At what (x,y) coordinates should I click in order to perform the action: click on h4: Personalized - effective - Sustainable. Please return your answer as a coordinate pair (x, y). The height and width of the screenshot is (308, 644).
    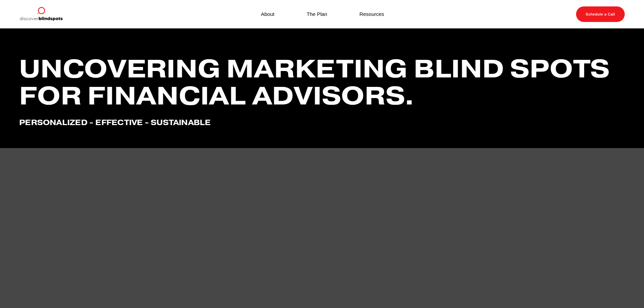
    Looking at the image, I should click on (322, 122).